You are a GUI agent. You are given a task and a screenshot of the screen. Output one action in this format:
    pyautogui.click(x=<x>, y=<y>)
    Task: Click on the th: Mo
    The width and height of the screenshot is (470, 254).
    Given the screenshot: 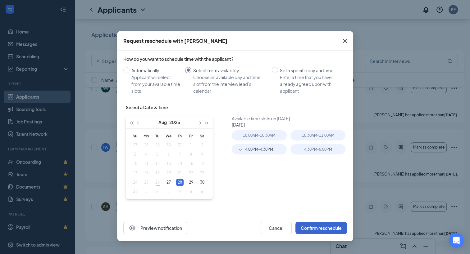 What is the action you would take?
    pyautogui.click(x=146, y=136)
    